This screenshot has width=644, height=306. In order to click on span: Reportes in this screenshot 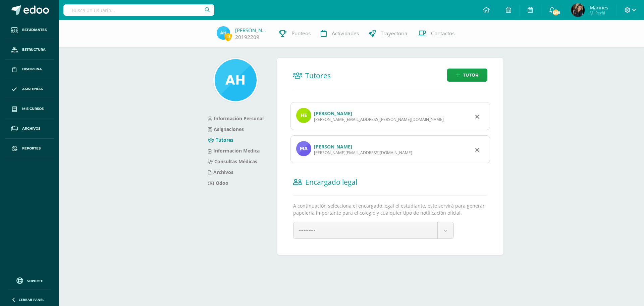, I will do `click(31, 148)`.